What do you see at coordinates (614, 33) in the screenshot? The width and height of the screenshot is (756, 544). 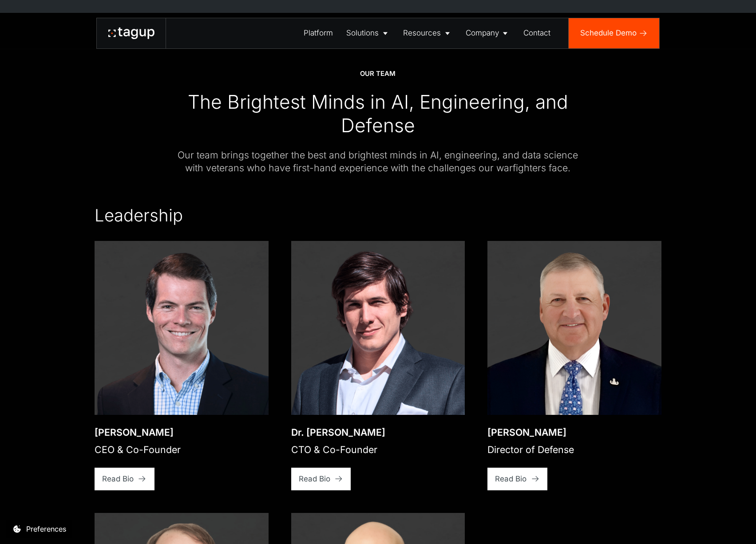 I see `a: Schedule Demo` at bounding box center [614, 33].